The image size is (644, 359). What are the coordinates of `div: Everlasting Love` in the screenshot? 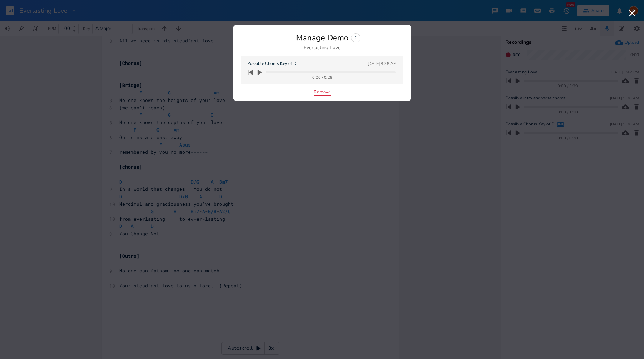 It's located at (322, 48).